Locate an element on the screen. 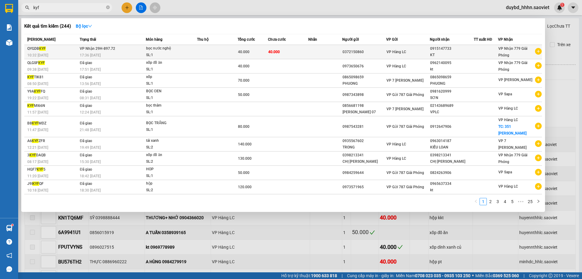 This screenshot has height=279, width=582. span: 120.000 is located at coordinates (245, 187).